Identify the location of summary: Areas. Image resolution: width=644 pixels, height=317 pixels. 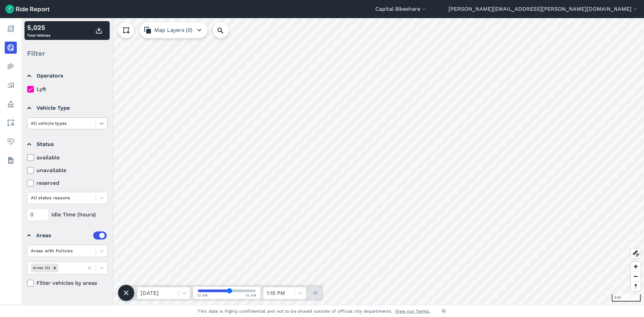
(67, 235).